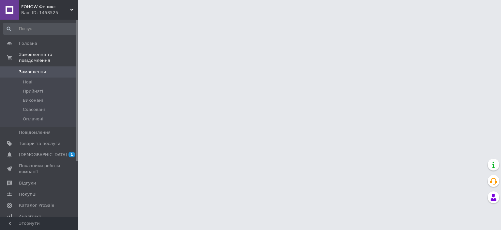 The height and width of the screenshot is (230, 501). I want to click on div: Ваш ID: 1458525, so click(50, 13).